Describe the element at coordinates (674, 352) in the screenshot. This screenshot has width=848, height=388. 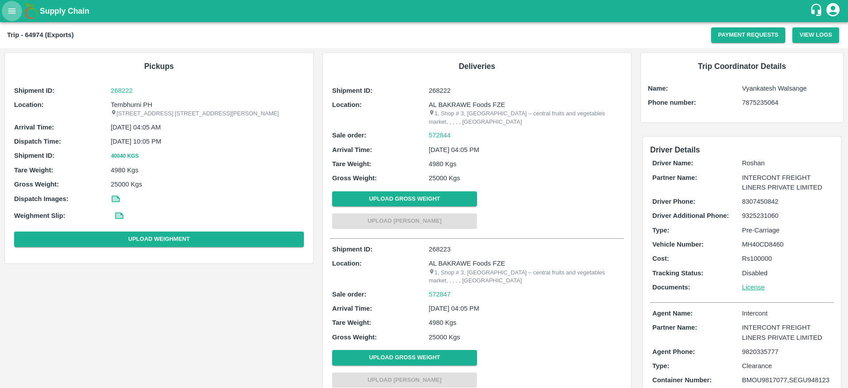
I see `b: Agent Phone:` at that location.